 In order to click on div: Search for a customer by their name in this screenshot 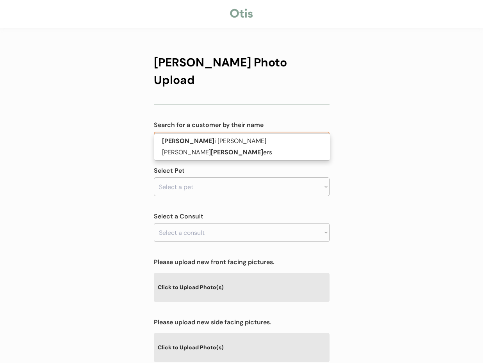, I will do `click(242, 125)`.